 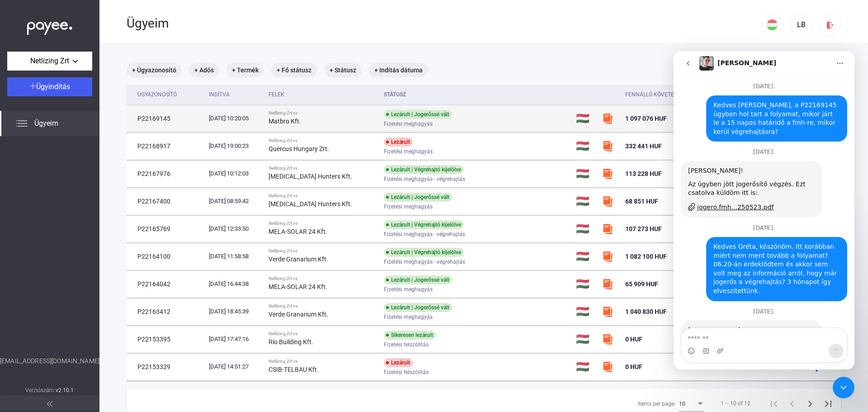 I want to click on div: Indítva, so click(x=235, y=95).